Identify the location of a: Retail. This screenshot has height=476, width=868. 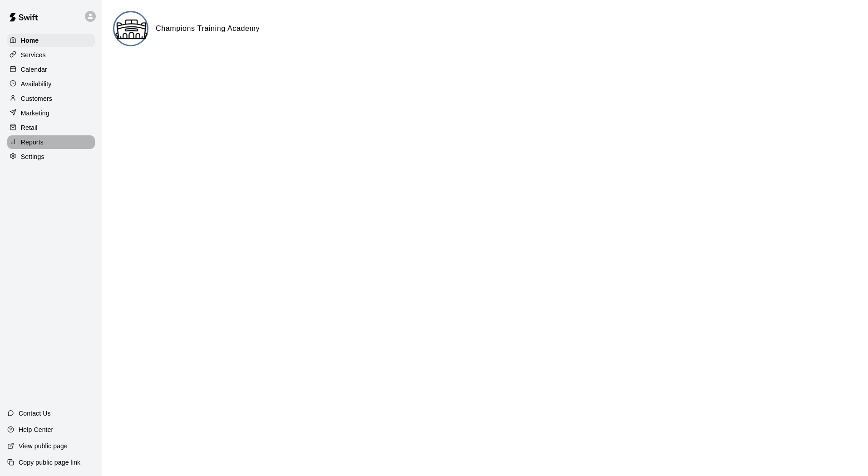
(51, 128).